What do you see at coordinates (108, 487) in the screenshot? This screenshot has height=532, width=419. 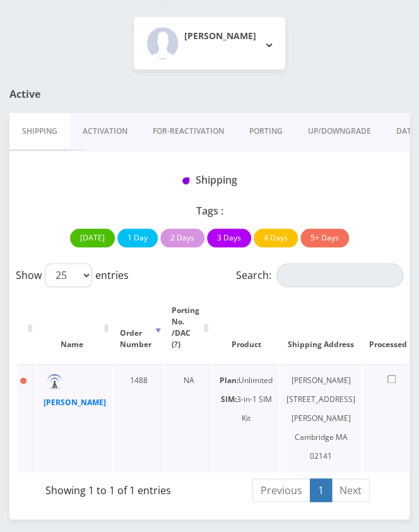 I see `div: Showing 1 to 1 of 1 entries` at bounding box center [108, 487].